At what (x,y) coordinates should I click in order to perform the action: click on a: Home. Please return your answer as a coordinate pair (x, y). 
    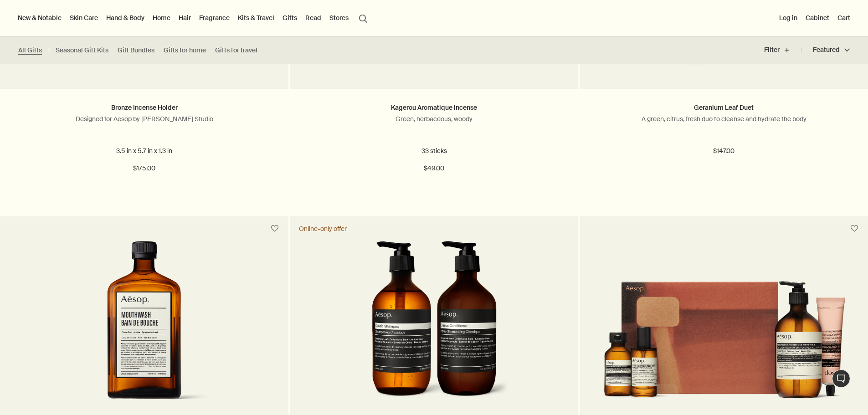
    Looking at the image, I should click on (161, 18).